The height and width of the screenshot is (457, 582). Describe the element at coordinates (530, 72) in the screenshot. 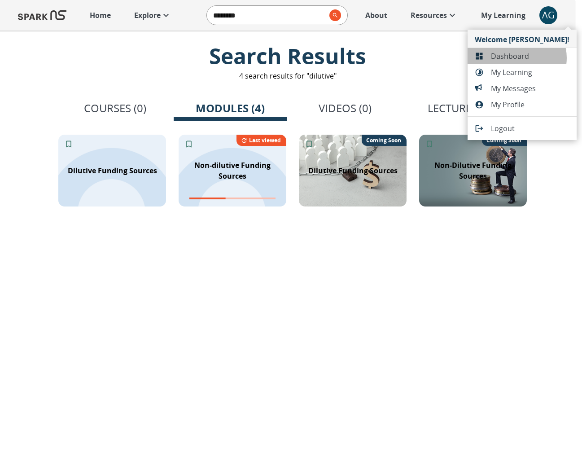

I see `span: My Learning` at that location.